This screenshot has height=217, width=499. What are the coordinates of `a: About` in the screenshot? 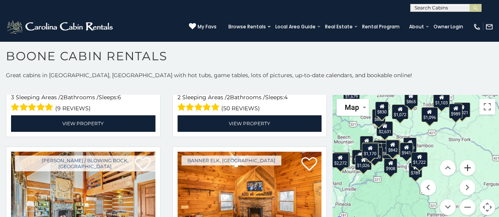 It's located at (416, 27).